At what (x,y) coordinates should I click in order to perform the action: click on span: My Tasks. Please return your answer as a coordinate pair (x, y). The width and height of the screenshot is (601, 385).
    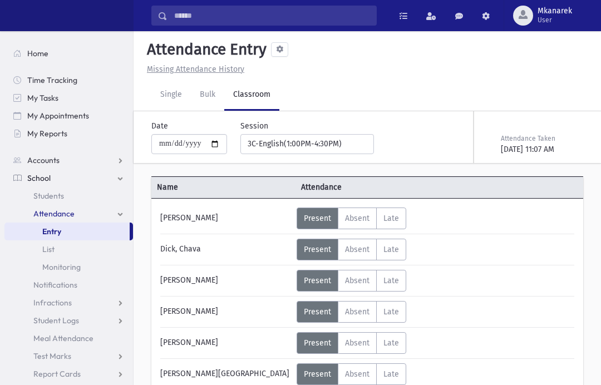
    Looking at the image, I should click on (43, 98).